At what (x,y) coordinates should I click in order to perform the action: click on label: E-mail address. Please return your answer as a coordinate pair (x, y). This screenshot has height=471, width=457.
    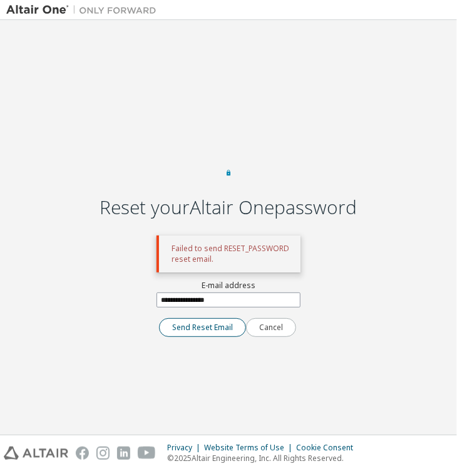
    Looking at the image, I should click on (229, 286).